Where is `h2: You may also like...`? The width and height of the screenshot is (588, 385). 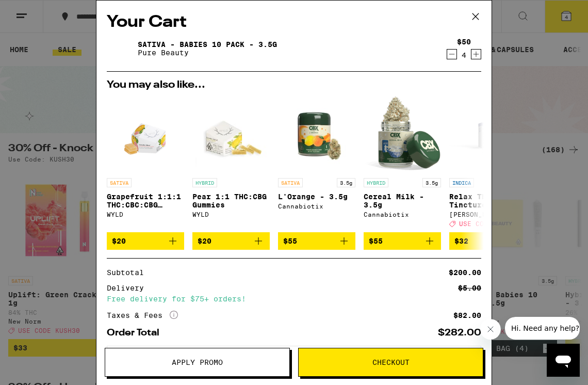 h2: You may also like... is located at coordinates (294, 85).